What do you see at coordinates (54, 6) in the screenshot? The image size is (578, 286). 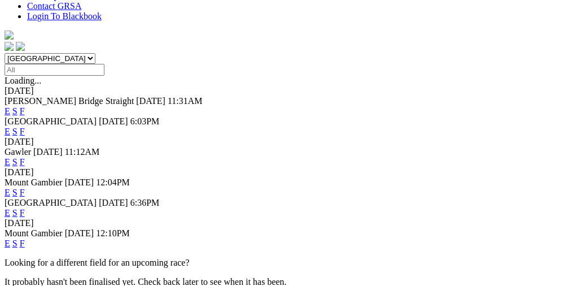 I see `a: Contact GRSA` at bounding box center [54, 6].